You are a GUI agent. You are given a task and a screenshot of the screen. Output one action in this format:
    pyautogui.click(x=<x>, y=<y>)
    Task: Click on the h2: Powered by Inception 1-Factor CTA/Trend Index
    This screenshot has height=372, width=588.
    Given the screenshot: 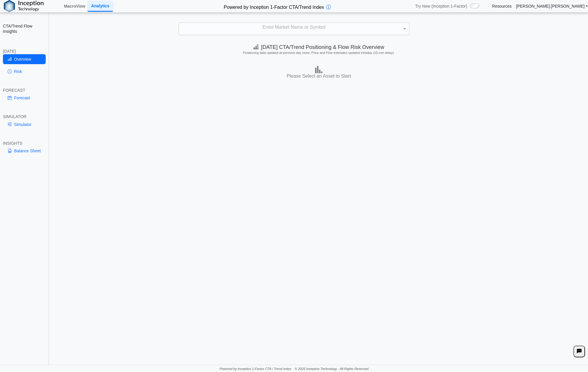 What is the action you would take?
    pyautogui.click(x=274, y=6)
    